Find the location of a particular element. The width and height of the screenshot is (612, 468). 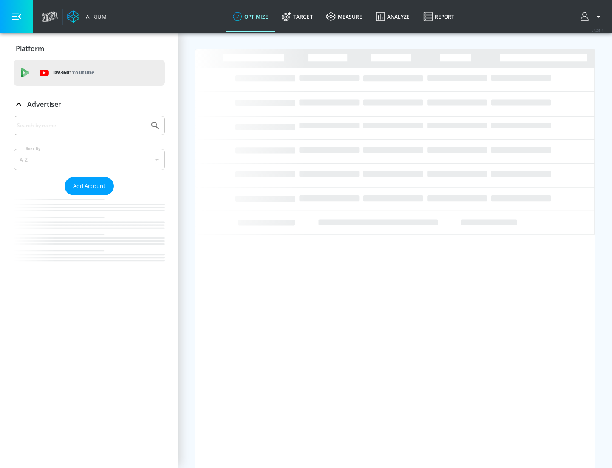

nav: list of Advertiser is located at coordinates (89, 236).